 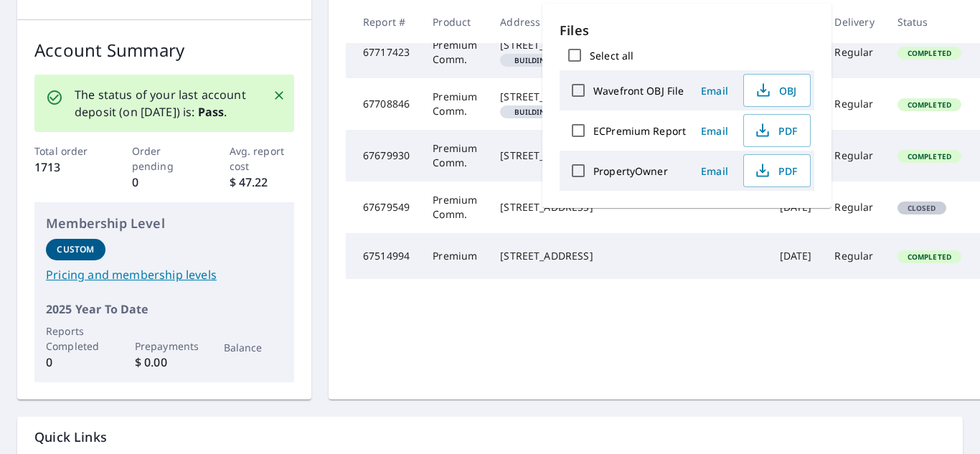 What do you see at coordinates (638, 90) in the screenshot?
I see `label: Wavefront OBJ File` at bounding box center [638, 90].